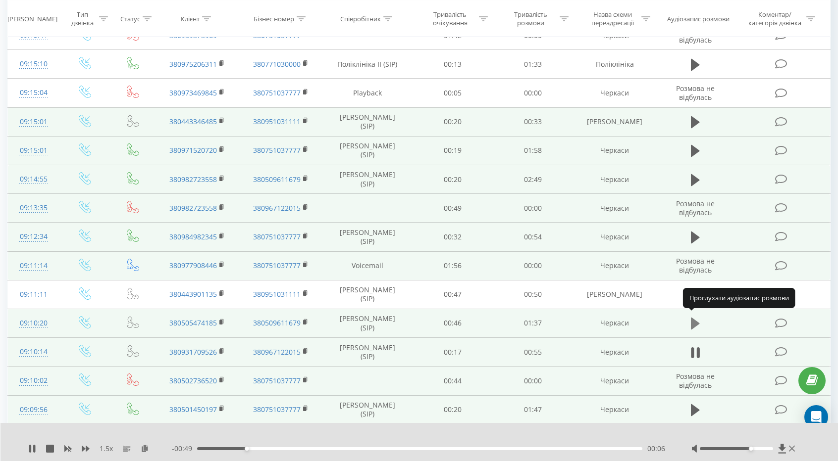 The image size is (838, 461). What do you see at coordinates (533, 64) in the screenshot?
I see `td: 01:33` at bounding box center [533, 64].